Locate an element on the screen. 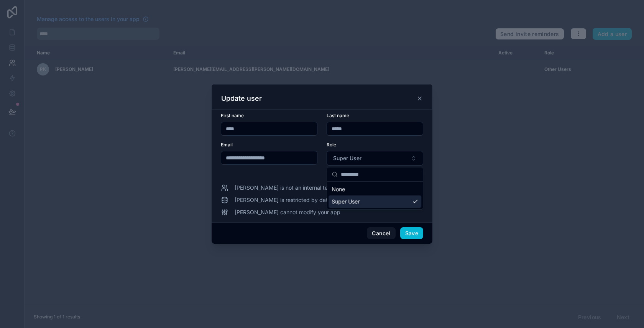 This screenshot has height=328, width=644. span: First name is located at coordinates (232, 115).